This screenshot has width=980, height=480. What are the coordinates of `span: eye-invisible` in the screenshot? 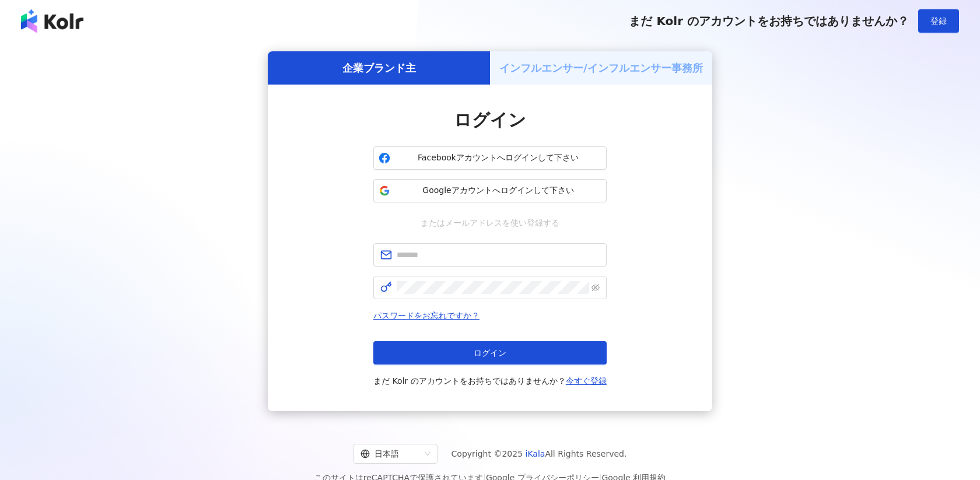 It's located at (596, 288).